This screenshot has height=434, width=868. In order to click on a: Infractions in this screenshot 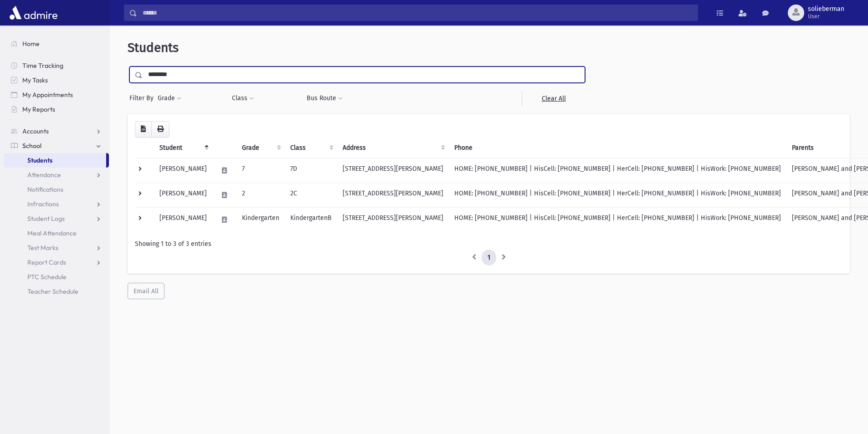, I will do `click(56, 204)`.